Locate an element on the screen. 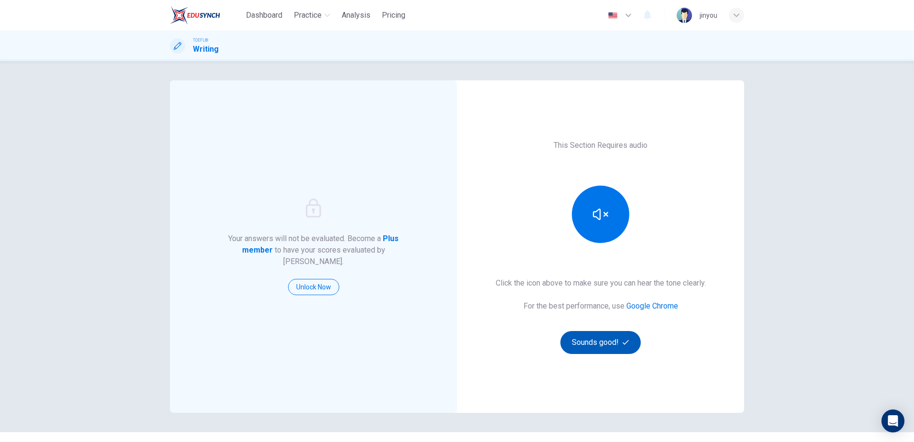  button: Dashboard is located at coordinates (264, 15).